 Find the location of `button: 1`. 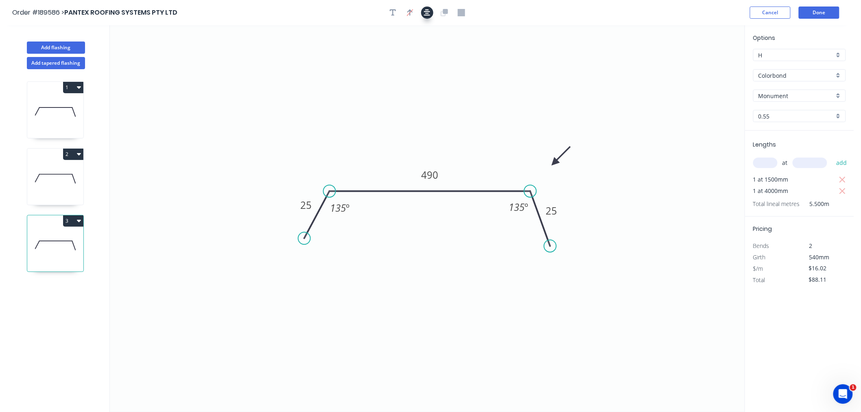

button: 1 is located at coordinates (73, 87).